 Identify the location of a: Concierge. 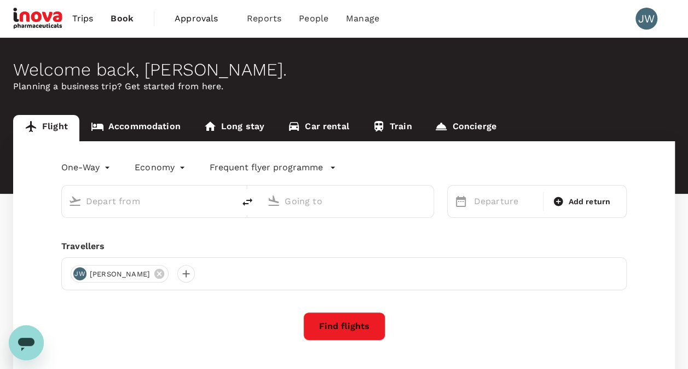
(465, 128).